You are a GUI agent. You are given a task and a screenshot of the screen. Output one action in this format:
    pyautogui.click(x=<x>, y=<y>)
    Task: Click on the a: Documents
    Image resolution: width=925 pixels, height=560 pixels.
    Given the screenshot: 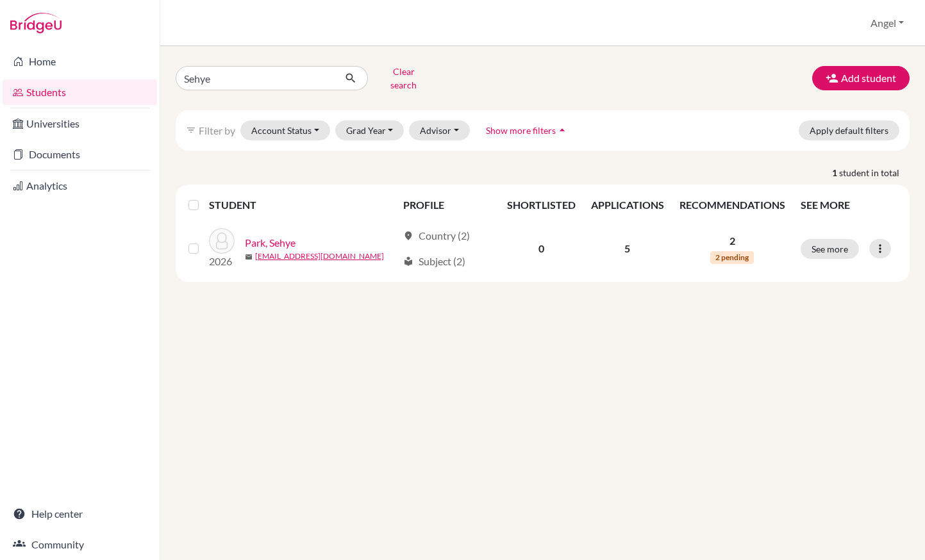 What is the action you would take?
    pyautogui.click(x=79, y=155)
    